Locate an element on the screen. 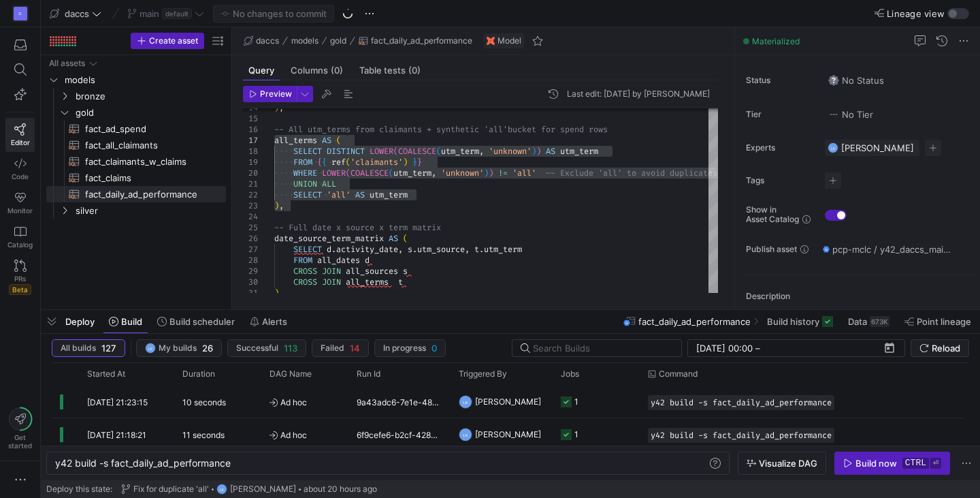 This screenshot has width=980, height=498. span: 14 is located at coordinates (355, 348).